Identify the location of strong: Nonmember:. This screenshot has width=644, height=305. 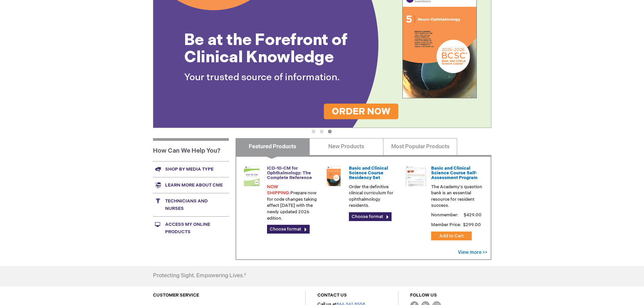
(445, 215).